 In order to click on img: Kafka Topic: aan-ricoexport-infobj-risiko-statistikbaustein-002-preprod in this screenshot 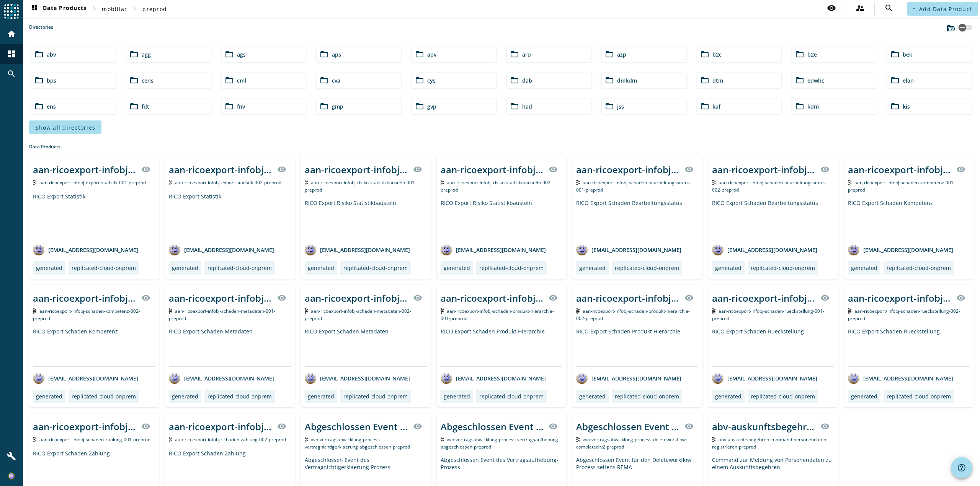, I will do `click(442, 182)`.